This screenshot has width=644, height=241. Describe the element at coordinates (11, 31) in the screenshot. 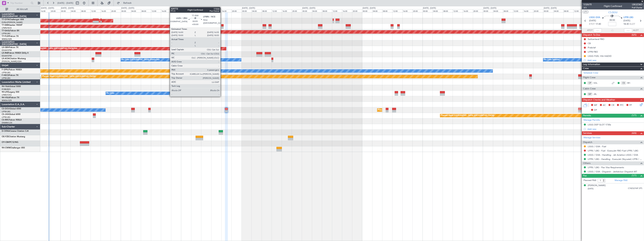

I see `a: T7-EAGLFalcon 8X` at that location.